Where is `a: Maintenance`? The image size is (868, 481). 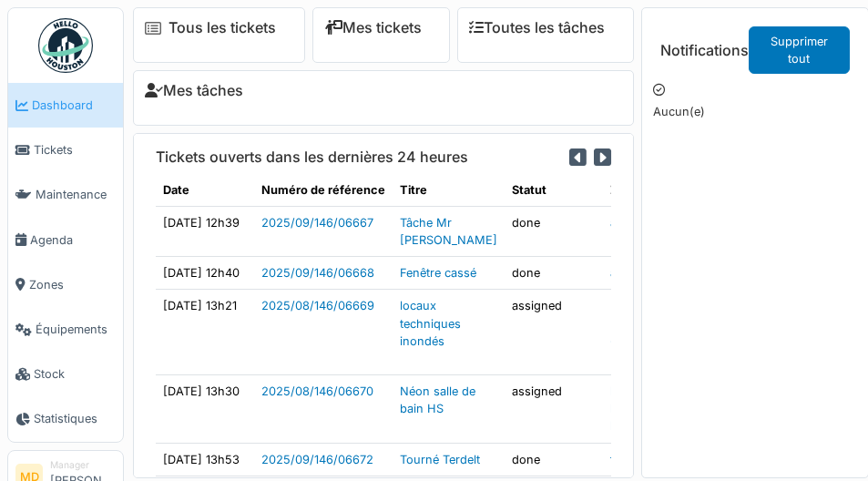
a: Maintenance is located at coordinates (66, 194).